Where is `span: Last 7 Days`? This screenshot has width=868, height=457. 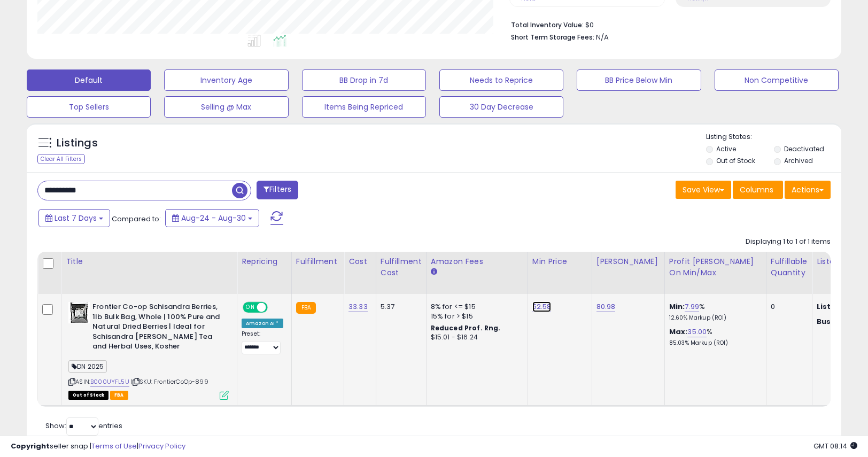
span: Last 7 Days is located at coordinates (75, 218).